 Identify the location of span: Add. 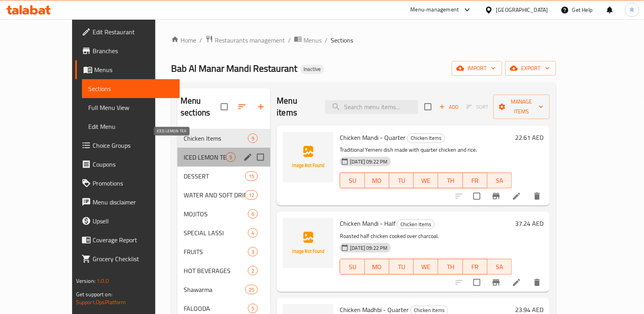
(449, 107).